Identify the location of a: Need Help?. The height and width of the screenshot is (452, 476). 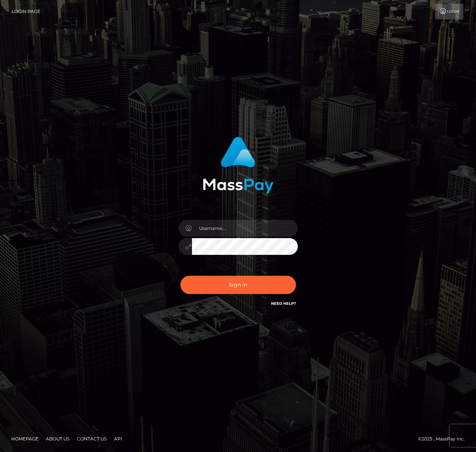
(283, 303).